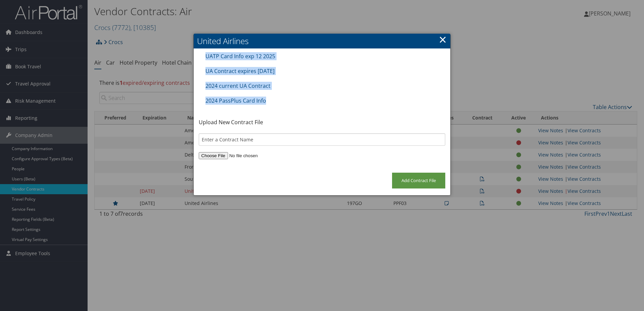 Image resolution: width=644 pixels, height=311 pixels. Describe the element at coordinates (322, 123) in the screenshot. I see `p: Upload New Contract File` at that location.